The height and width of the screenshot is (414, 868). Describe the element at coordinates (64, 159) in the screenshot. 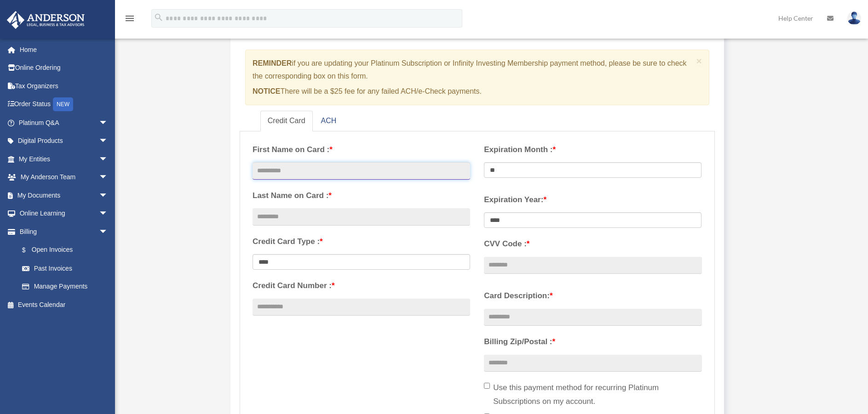

I see `a: My Entitiesarrow_drop_down` at that location.